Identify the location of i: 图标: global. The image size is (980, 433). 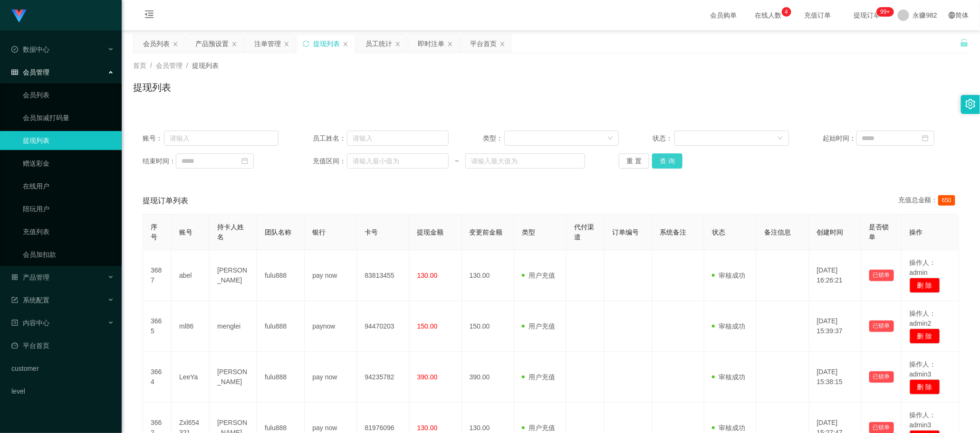
(952, 15).